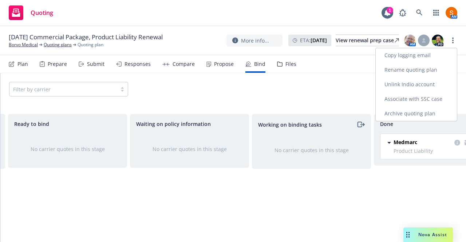  I want to click on a: more, so click(453, 40).